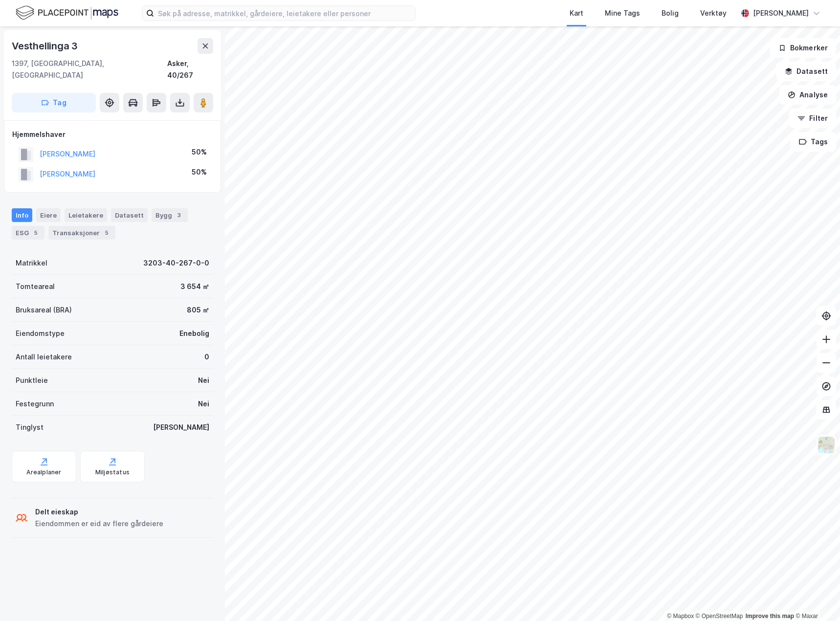 This screenshot has width=840, height=621. I want to click on input: Søk på adresse, matrikkel, gårdeiere, leietakere eller personer, so click(285, 13).